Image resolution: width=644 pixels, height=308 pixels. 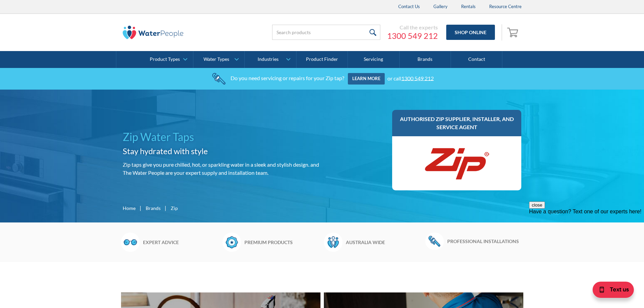 I want to click on h6: Expert advice, so click(x=181, y=242).